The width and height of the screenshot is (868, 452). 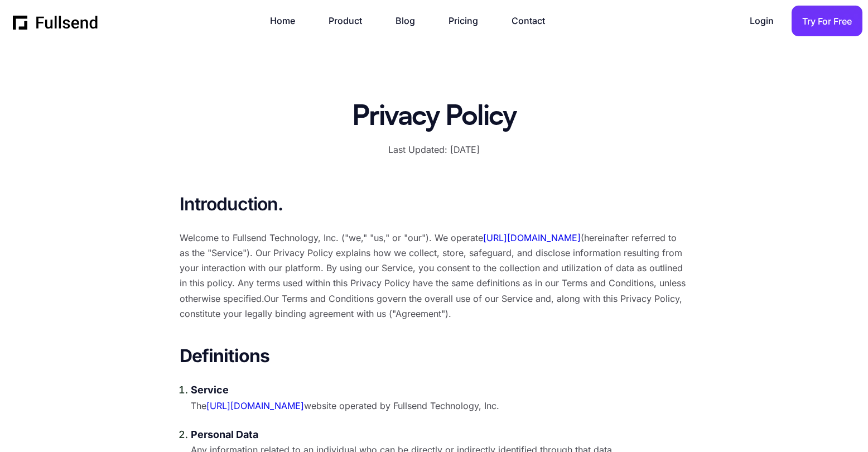 What do you see at coordinates (288, 21) in the screenshot?
I see `a: Home` at bounding box center [288, 21].